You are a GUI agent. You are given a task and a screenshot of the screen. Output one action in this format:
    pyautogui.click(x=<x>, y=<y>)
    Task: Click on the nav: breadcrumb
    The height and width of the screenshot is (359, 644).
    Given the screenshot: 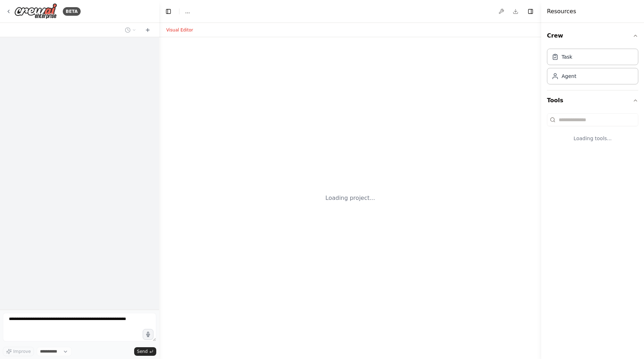 What is the action you would take?
    pyautogui.click(x=187, y=12)
    